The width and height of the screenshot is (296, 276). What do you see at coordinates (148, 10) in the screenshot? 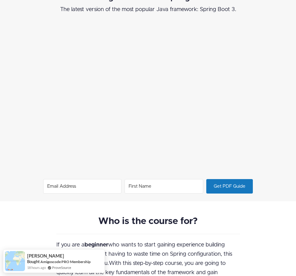
I see `p: ​The latest version of the most popular Java framework: Spring Boot 3.` at bounding box center [148, 10].